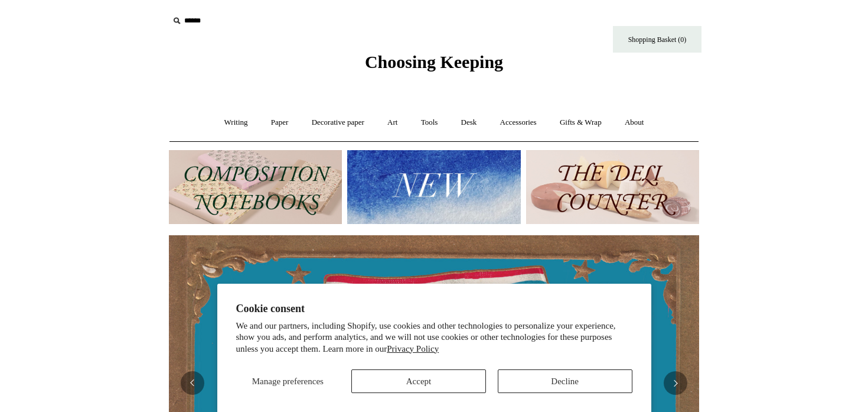  I want to click on img: The Deli Counter, so click(613, 186).